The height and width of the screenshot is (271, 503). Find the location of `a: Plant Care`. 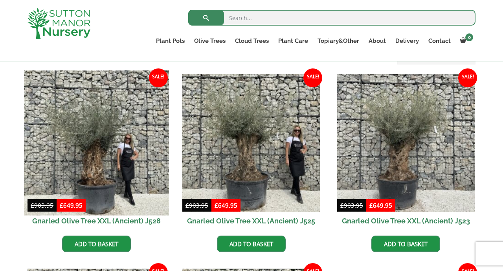

a: Plant Care is located at coordinates (293, 41).